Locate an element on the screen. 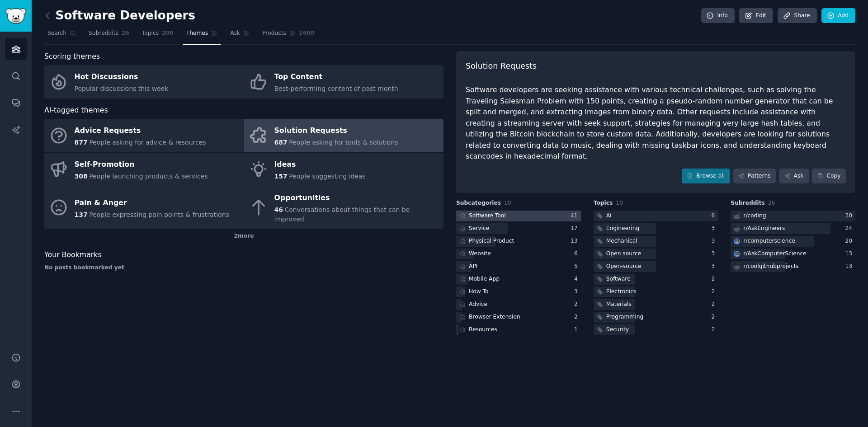  a: Search is located at coordinates (61, 35).